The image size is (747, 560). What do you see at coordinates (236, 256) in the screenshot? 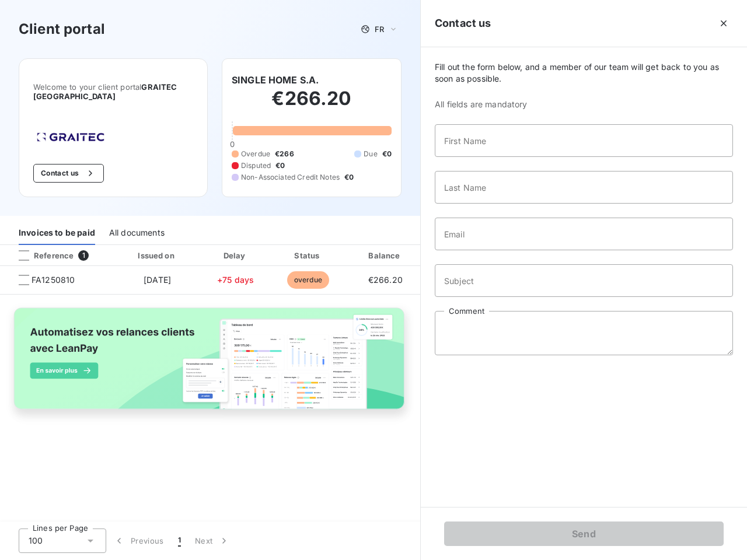
I see `div: Delay` at bounding box center [236, 256].